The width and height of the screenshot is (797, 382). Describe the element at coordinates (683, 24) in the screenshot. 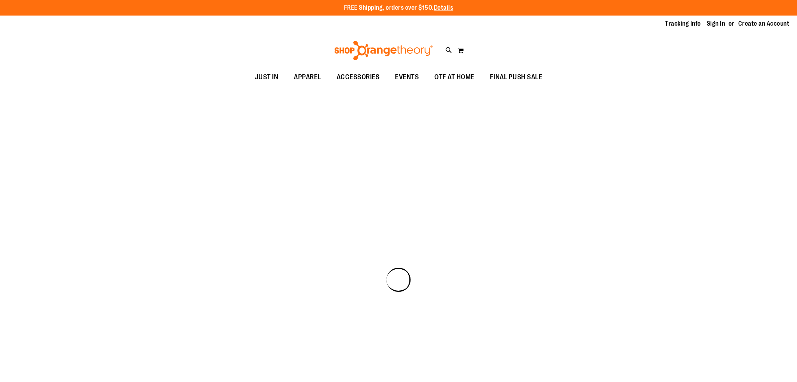

I see `a: Tracking Info` at that location.